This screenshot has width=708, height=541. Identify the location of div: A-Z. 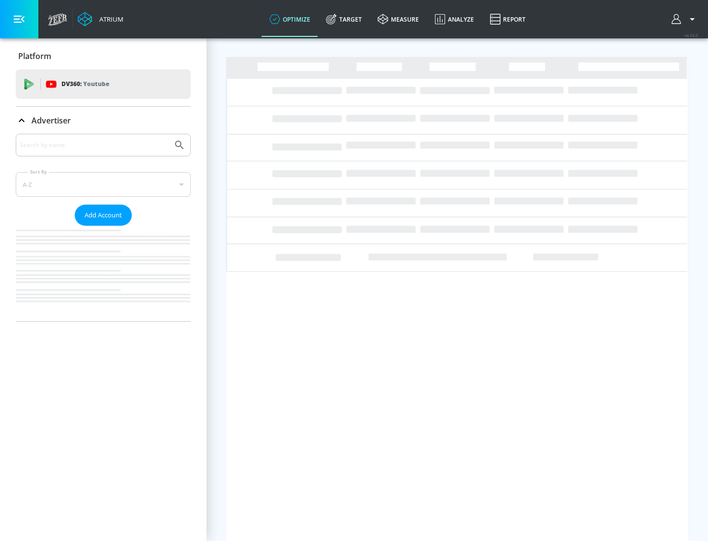
(103, 184).